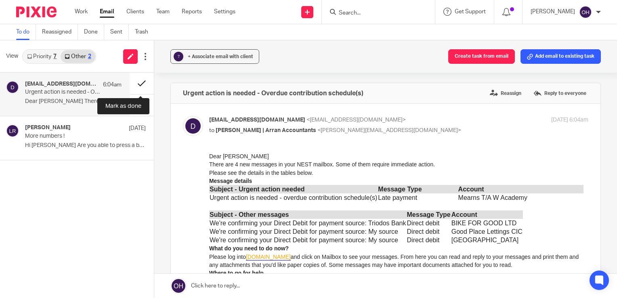 The height and width of the screenshot is (298, 617). Describe the element at coordinates (63, 92) in the screenshot. I see `p: Urgent action is needed - Overdue contribution schedule(s)` at that location.